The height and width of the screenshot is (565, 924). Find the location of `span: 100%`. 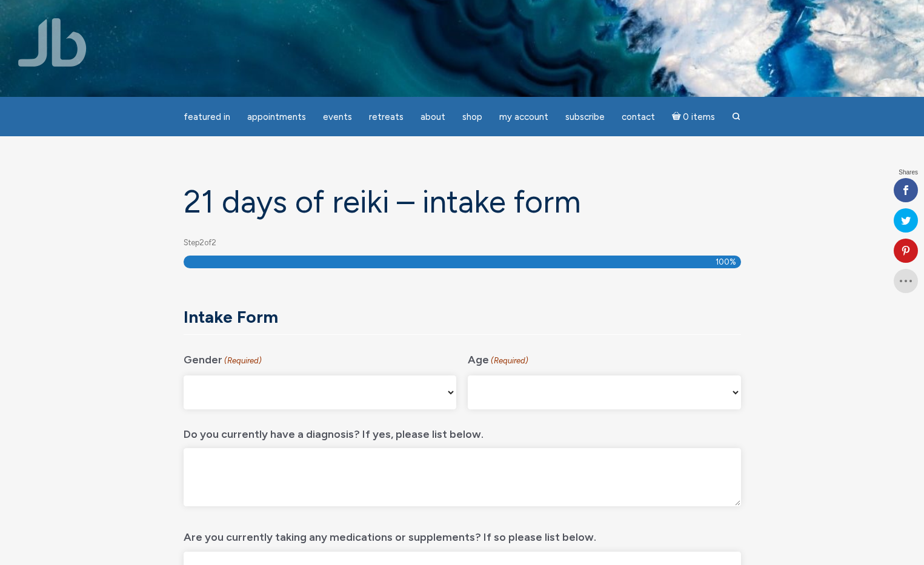

span: 100% is located at coordinates (726, 262).